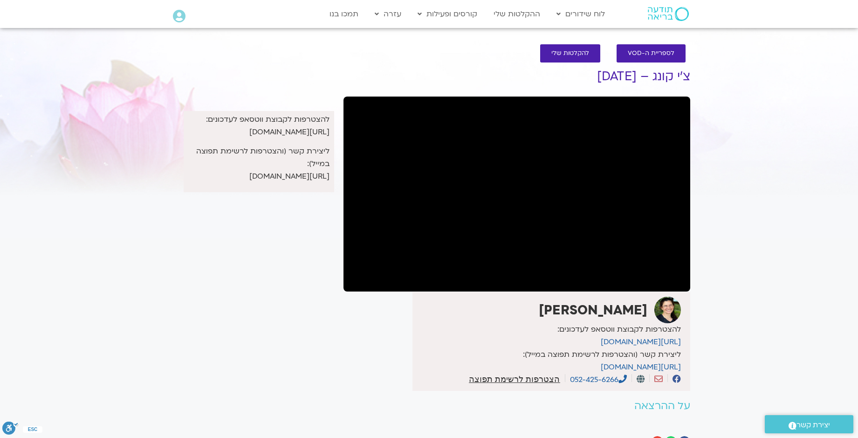  Describe the element at coordinates (581, 14) in the screenshot. I see `a: לוח שידורים` at that location.